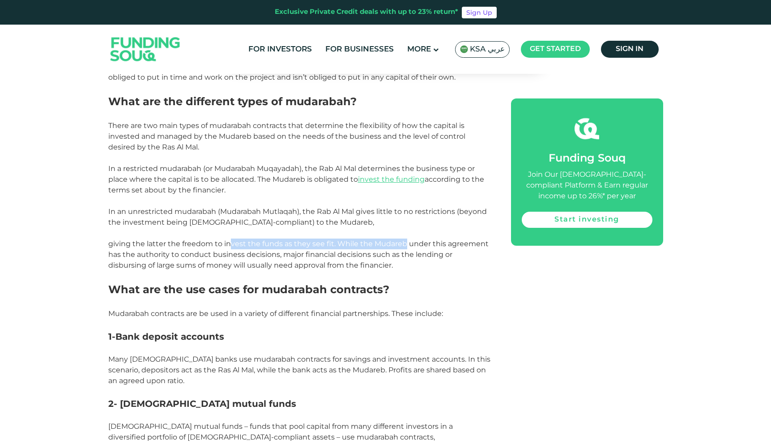  What do you see at coordinates (166, 336) in the screenshot?
I see `span: 1-Bank deposit accounts` at bounding box center [166, 336].